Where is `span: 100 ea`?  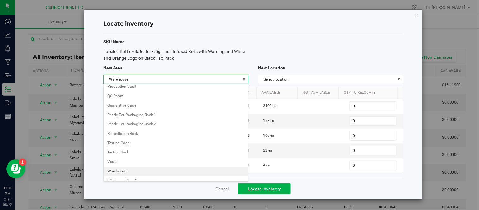 span: 100 ea is located at coordinates (268, 135).